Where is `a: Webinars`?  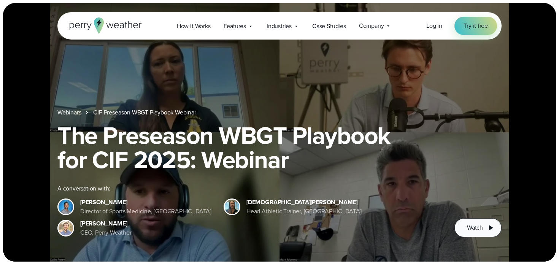
a: Webinars is located at coordinates (69, 113).